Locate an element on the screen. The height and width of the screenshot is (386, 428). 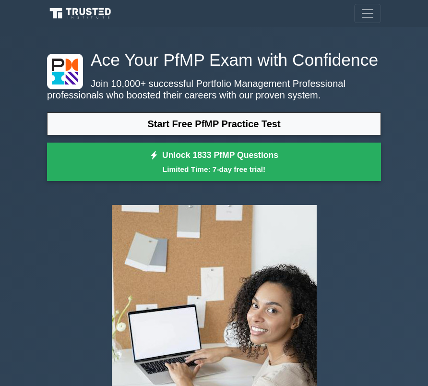
a: Unlock 1833 PfMP QuestionsLimited Time: 7-day free trial! is located at coordinates (214, 162).